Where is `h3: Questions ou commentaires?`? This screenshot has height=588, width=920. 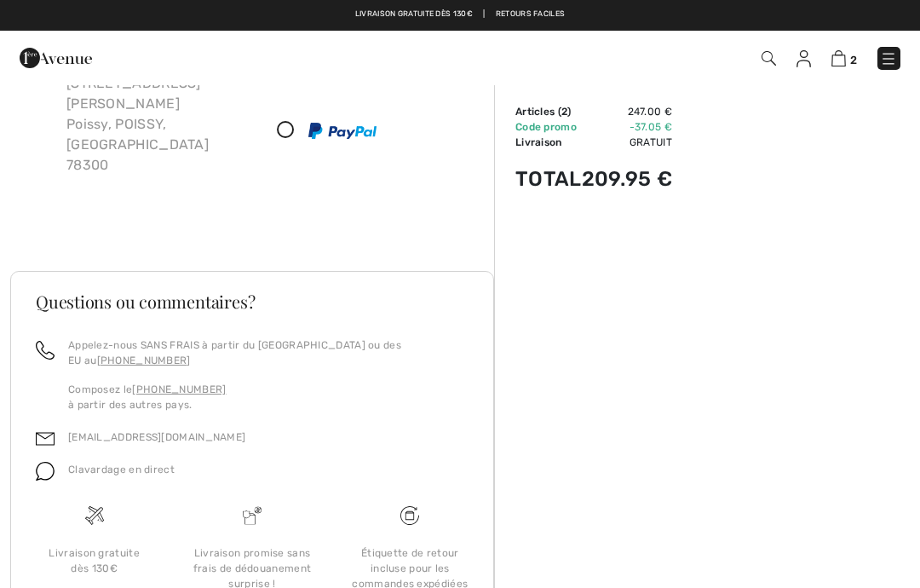
h3: Questions ou commentaires? is located at coordinates (253, 301).